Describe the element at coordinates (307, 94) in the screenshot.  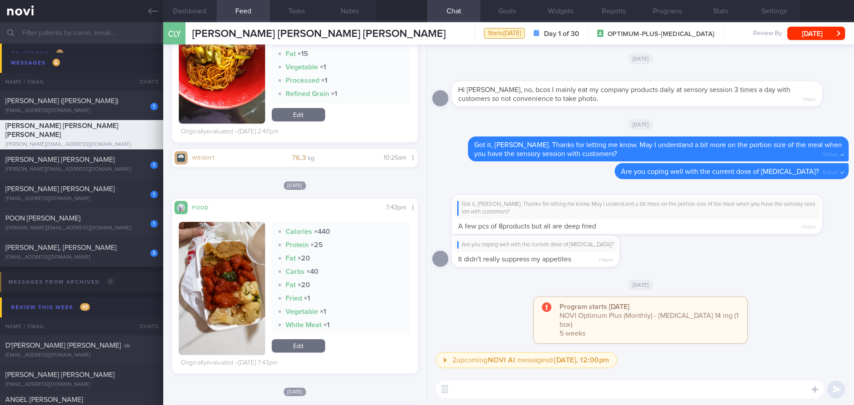
I see `strong: Refined Grain` at that location.